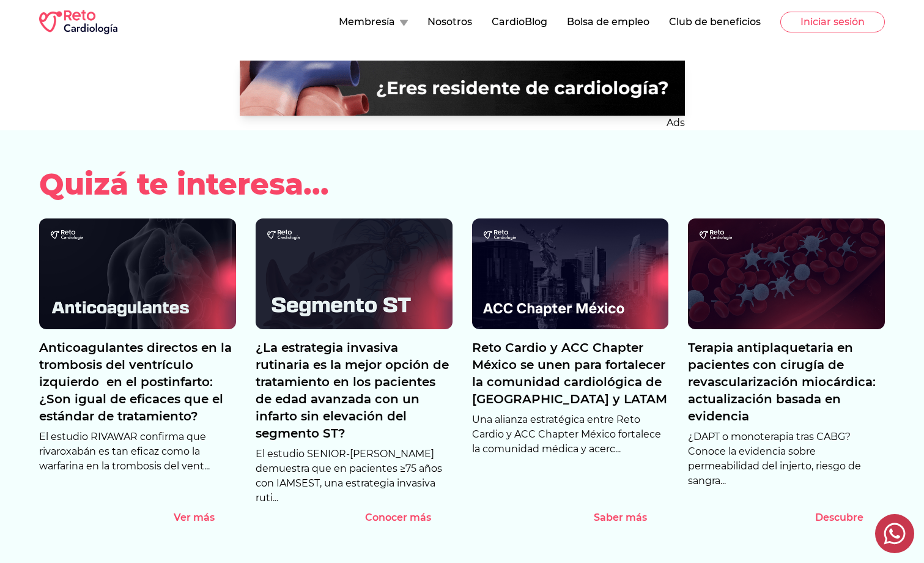 The image size is (924, 563). Describe the element at coordinates (832, 22) in the screenshot. I see `button: Iniciar sesión` at that location.